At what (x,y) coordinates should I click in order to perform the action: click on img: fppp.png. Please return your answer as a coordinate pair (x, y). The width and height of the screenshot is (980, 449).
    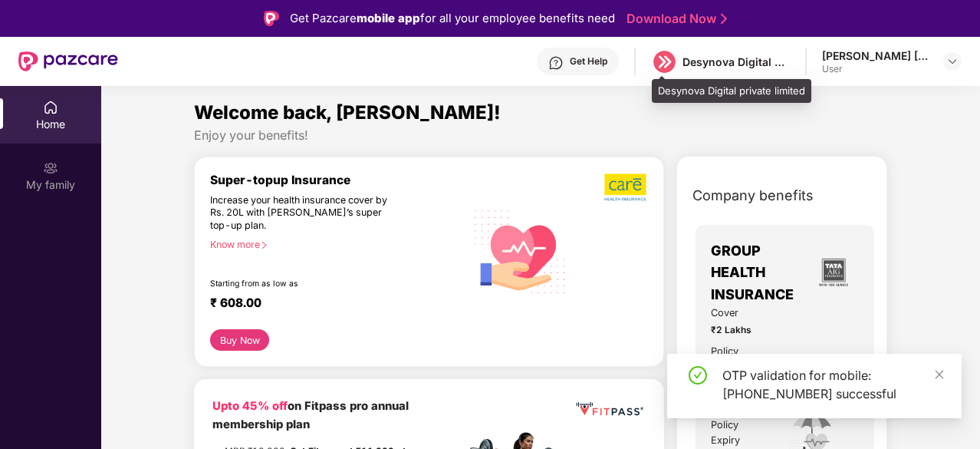
    Looking at the image, I should click on (609, 409).